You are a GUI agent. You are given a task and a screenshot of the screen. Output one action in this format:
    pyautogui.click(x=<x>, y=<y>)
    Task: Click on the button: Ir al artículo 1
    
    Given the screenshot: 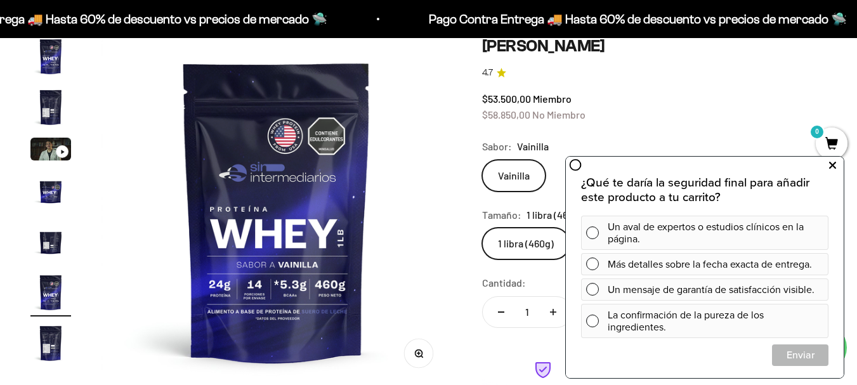 What is the action you would take?
    pyautogui.click(x=51, y=58)
    